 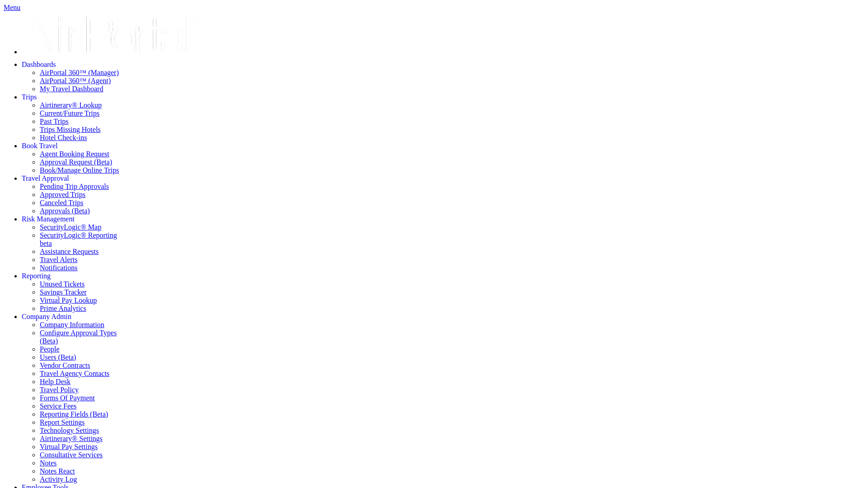 What do you see at coordinates (48, 462) in the screenshot?
I see `a: Notes` at bounding box center [48, 462].